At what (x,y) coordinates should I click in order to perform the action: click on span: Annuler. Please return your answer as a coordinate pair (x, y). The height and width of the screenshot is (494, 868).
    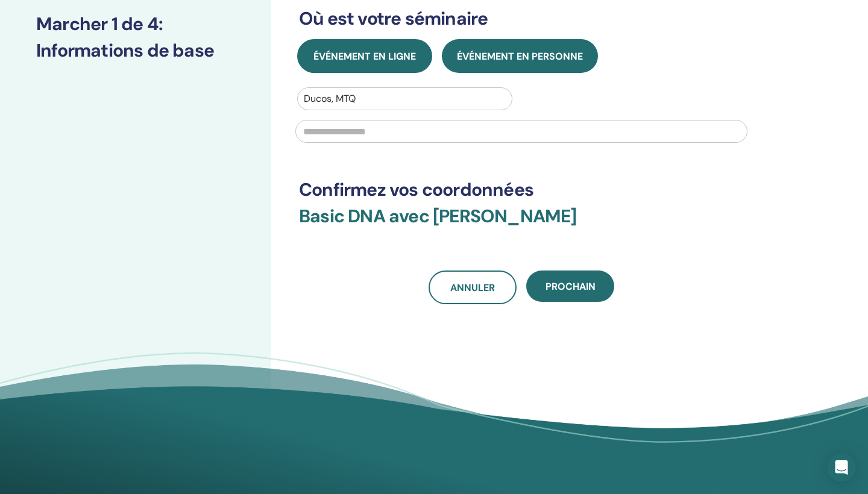
    Looking at the image, I should click on (472, 288).